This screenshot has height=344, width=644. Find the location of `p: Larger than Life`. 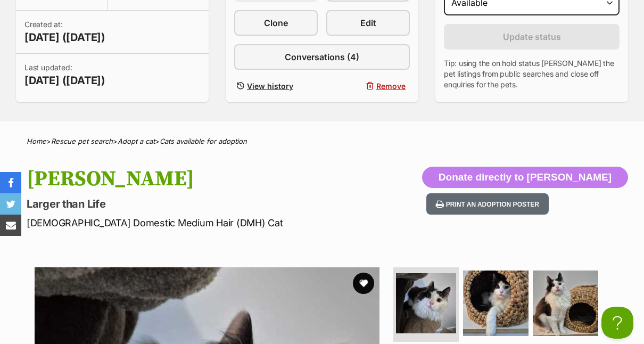

p: Larger than Life is located at coordinates (210, 204).